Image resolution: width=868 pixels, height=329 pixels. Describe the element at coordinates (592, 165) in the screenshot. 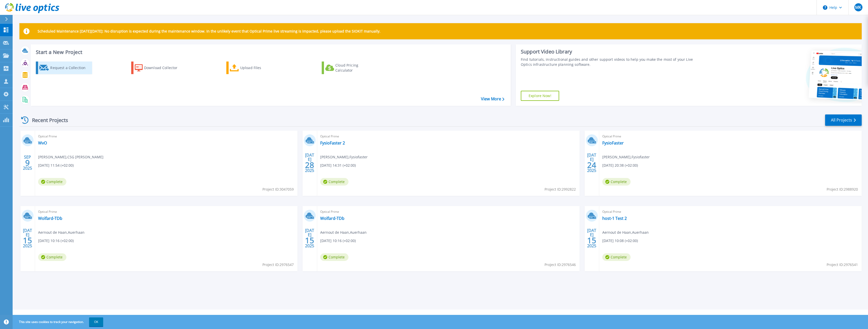

I see `span: 24` at that location.